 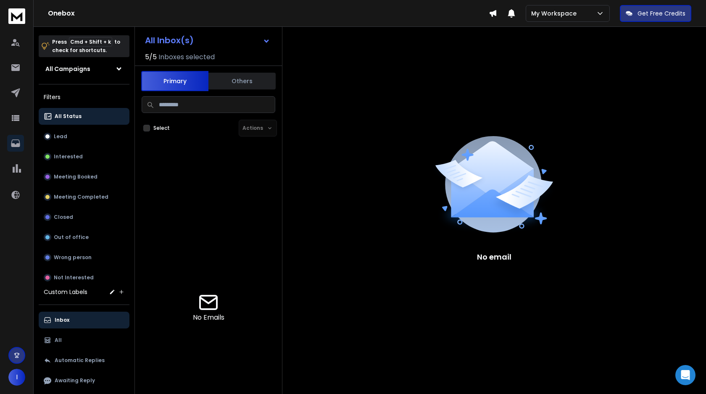 I want to click on p: Press to check for shortcuts., so click(x=86, y=46).